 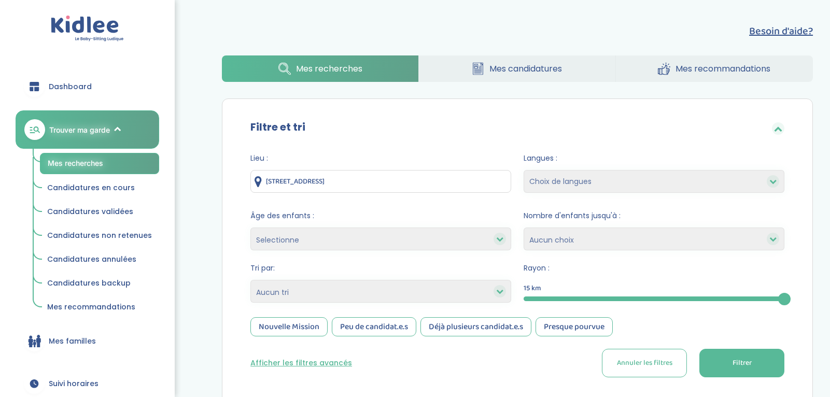 I want to click on a: Candidatures annulées, so click(x=100, y=260).